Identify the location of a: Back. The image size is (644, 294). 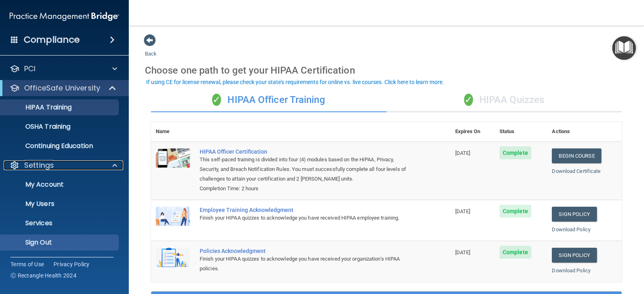
(151, 49).